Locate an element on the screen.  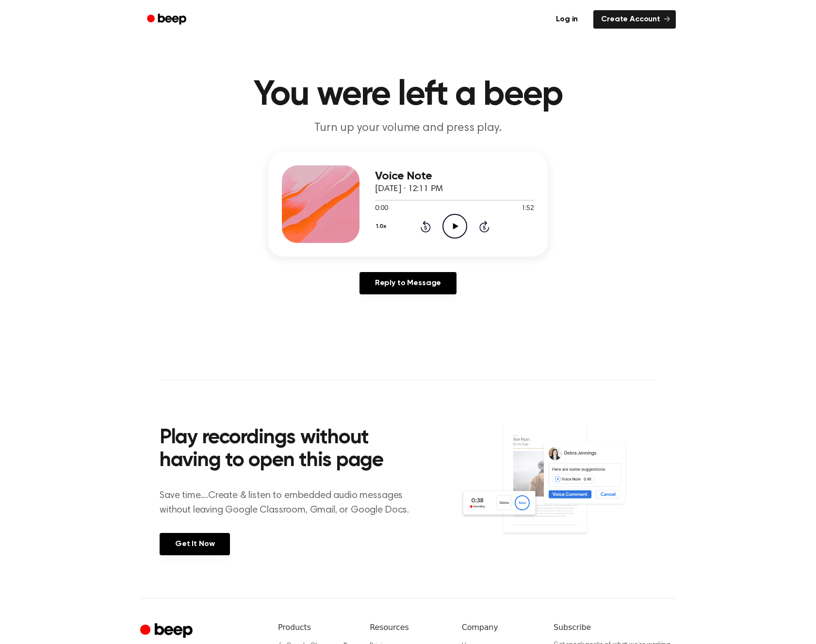
p: Turn up your volume and press play. is located at coordinates (408, 128).